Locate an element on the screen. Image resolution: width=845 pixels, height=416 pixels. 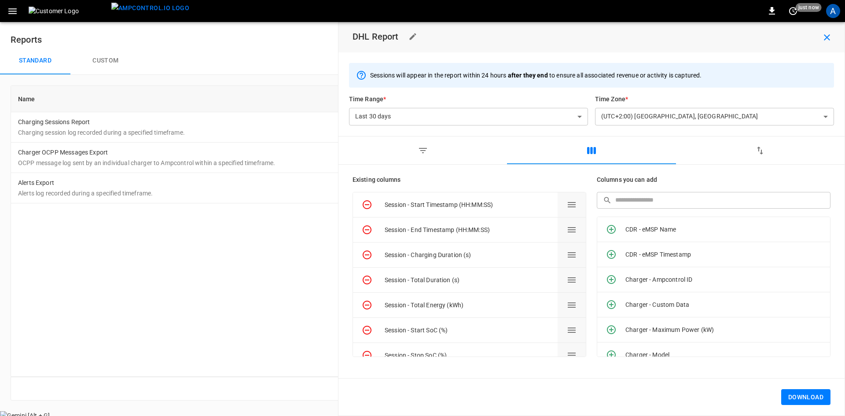
h6: Time Range is located at coordinates (468, 99).